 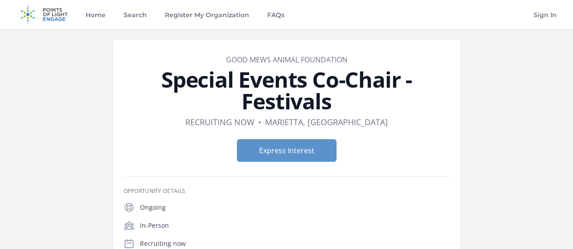 I want to click on button: Express Interest, so click(x=287, y=151).